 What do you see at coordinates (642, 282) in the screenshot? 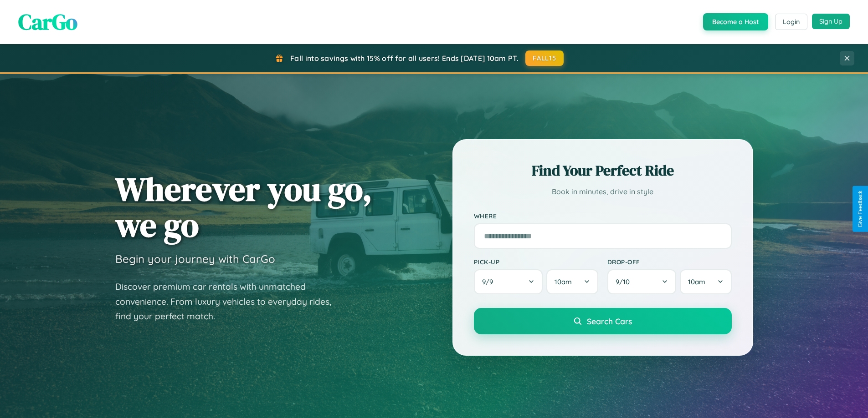
I see `button: 9/10` at bounding box center [642, 282].